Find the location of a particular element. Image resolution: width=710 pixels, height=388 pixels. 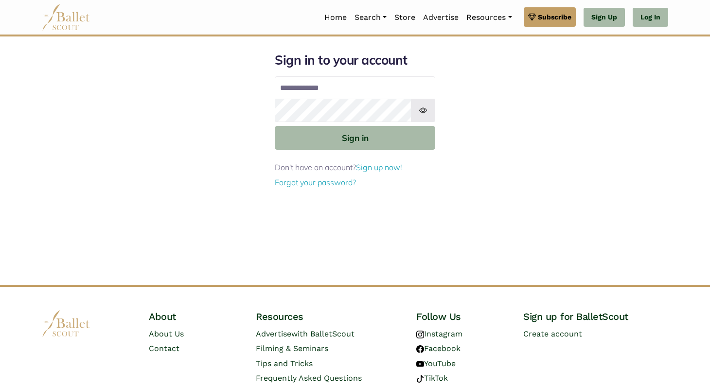

a: Facebook is located at coordinates (438, 348).